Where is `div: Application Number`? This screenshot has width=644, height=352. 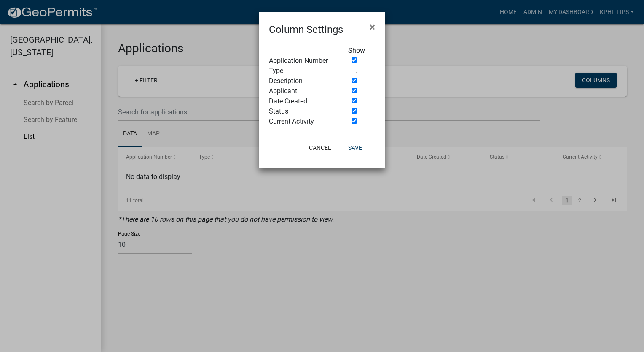
div: Application Number is located at coordinates (302, 61).